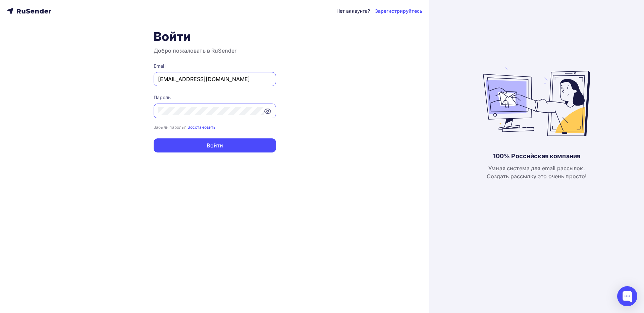 The image size is (644, 313). What do you see at coordinates (215, 146) in the screenshot?
I see `button: Войти` at bounding box center [215, 146].